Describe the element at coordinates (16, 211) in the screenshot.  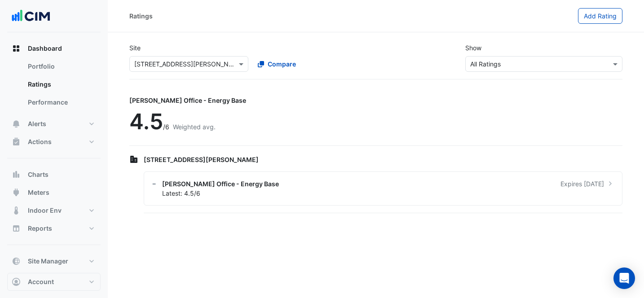
I see `app-icon: Indoor Env` at that location.